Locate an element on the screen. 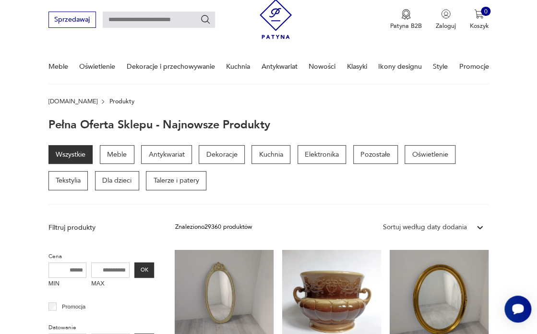 The width and height of the screenshot is (537, 334). p: Kuchnia is located at coordinates (271, 155).